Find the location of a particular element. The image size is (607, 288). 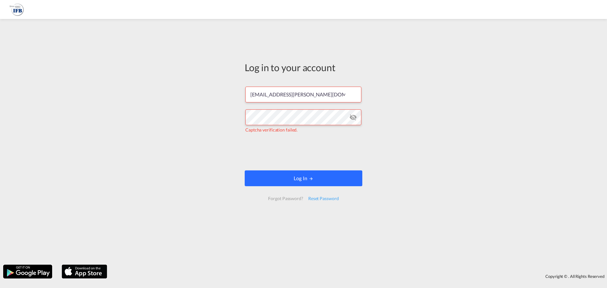

div: Copyright © . All Rights Reserved is located at coordinates (358, 276).